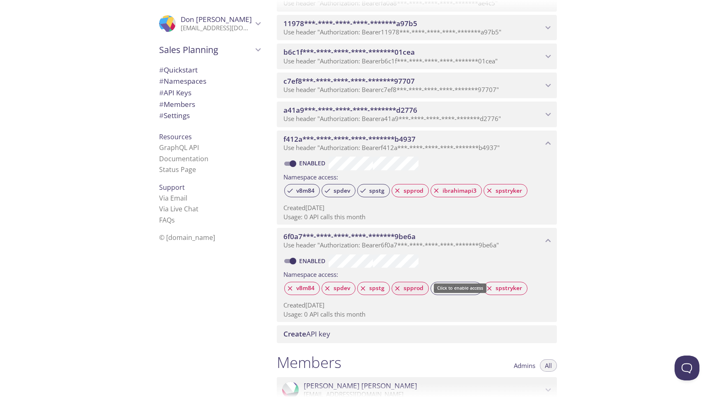  Describe the element at coordinates (172, 187) in the screenshot. I see `span: Support` at that location.